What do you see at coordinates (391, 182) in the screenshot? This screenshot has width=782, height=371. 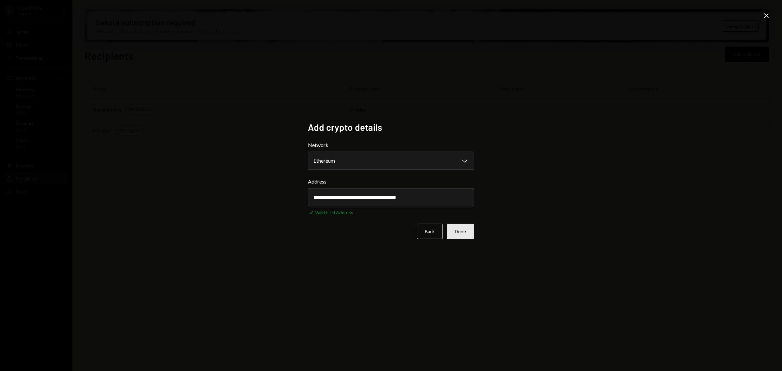 I see `label: Address` at bounding box center [391, 182].